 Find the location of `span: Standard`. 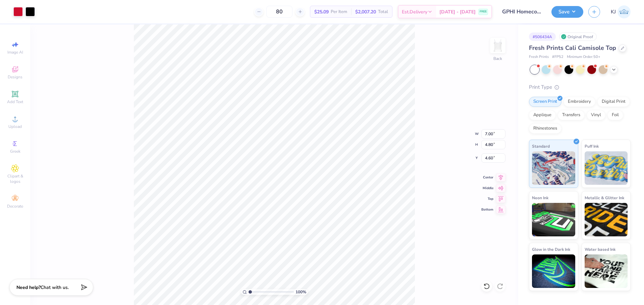

span: Standard is located at coordinates (541, 146).